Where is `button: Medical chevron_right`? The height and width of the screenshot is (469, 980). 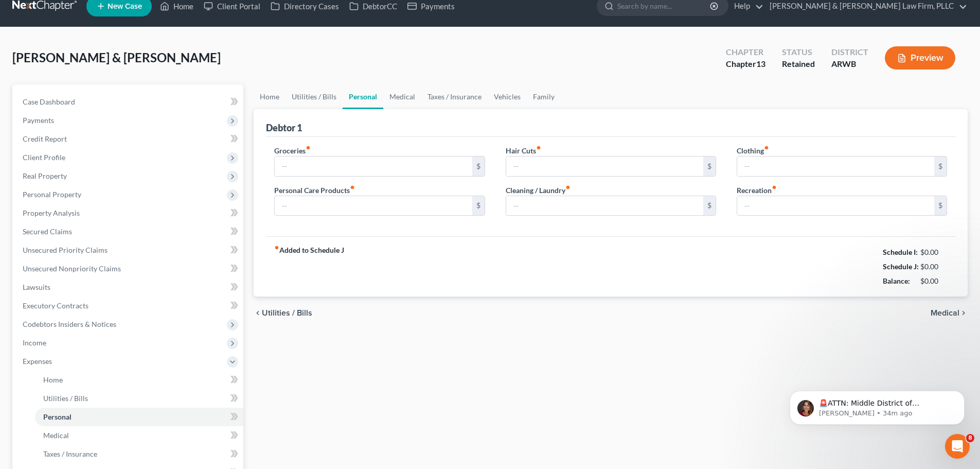
button: Medical chevron_right is located at coordinates (949, 313).